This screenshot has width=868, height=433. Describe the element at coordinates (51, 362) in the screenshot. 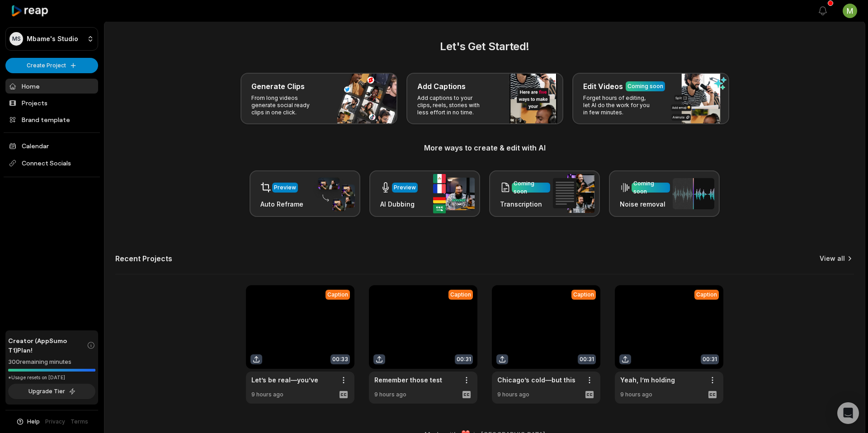

I see `div: 300 remaining minutes` at that location.